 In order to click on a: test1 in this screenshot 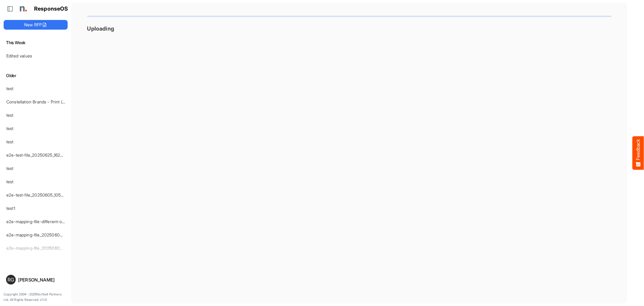, I will do `click(11, 208)`.